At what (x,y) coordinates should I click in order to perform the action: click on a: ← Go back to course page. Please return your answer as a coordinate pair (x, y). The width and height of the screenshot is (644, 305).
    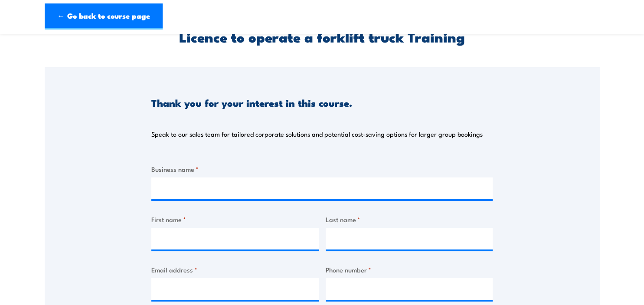
    Looking at the image, I should click on (104, 17).